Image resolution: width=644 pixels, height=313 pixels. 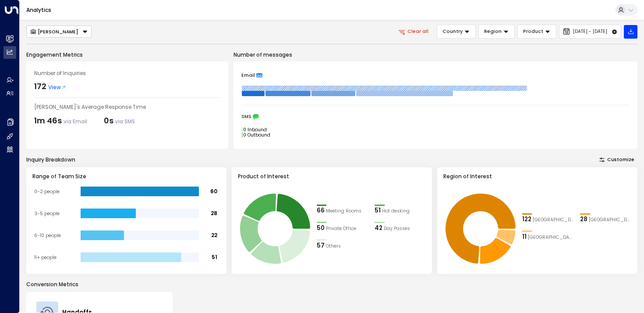 What do you see at coordinates (331, 284) in the screenshot?
I see `p: Conversion Metrics` at bounding box center [331, 284].